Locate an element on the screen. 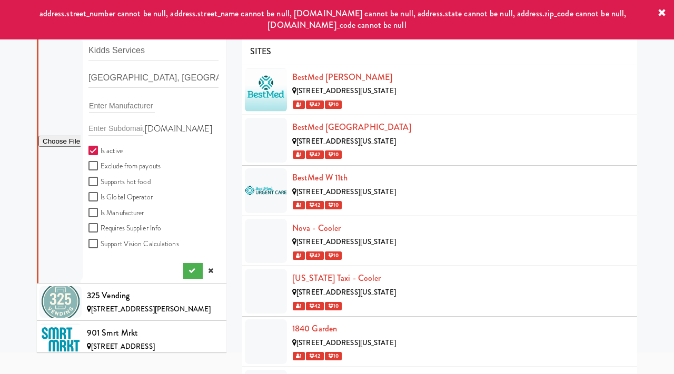 Image resolution: width=674 pixels, height=374 pixels. label: Support Vision Calculations is located at coordinates (134, 244).